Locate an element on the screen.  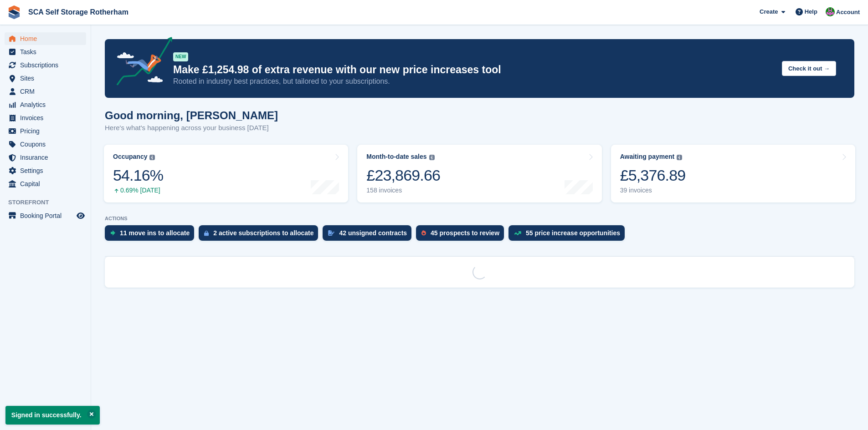
a: 11 move ins to allocate is located at coordinates (151, 235).